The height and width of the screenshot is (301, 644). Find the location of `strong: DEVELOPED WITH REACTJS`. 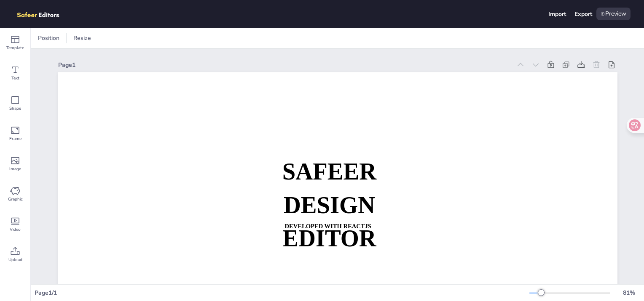

strong: DEVELOPED WITH REACTJS is located at coordinates (328, 226).